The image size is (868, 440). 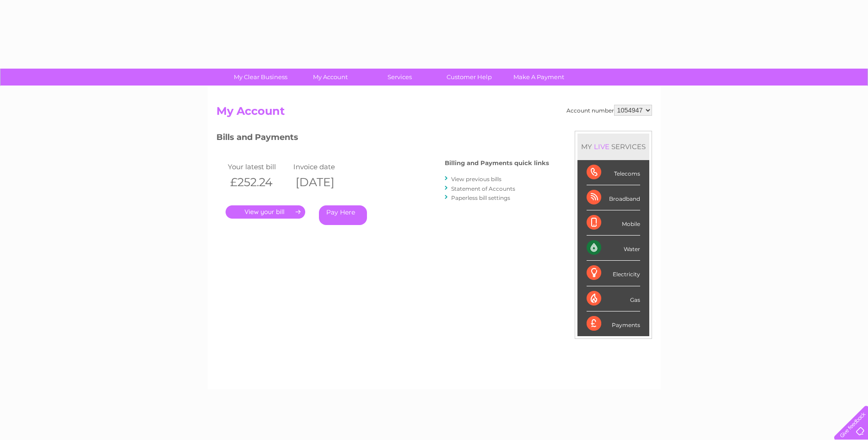 I want to click on div: Telecoms, so click(x=613, y=172).